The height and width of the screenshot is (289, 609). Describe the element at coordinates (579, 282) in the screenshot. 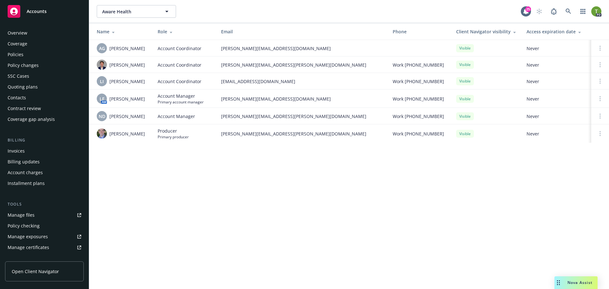

I see `span: Nova Assist` at that location.